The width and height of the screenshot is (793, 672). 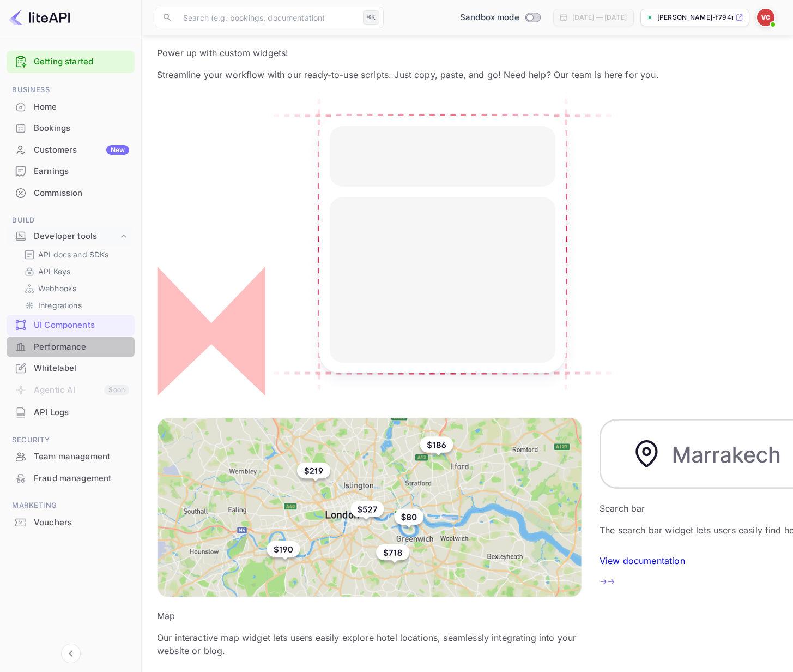 What do you see at coordinates (117, 150) in the screenshot?
I see `div: New` at bounding box center [117, 150].